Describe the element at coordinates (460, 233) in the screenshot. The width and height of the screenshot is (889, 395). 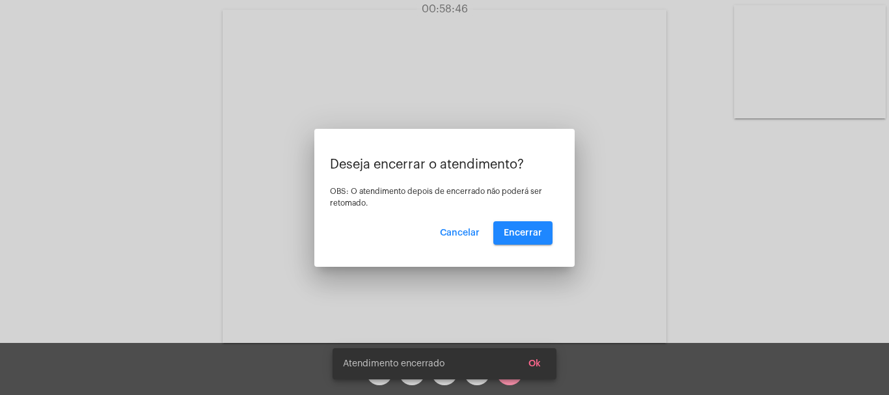
I see `button: Cancelar` at that location.